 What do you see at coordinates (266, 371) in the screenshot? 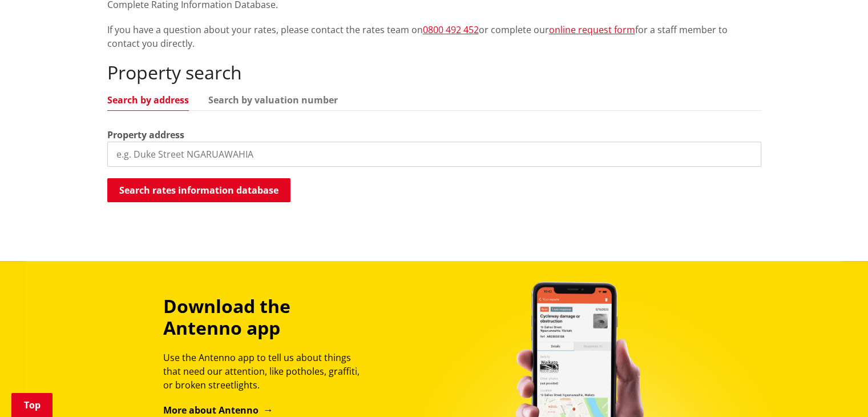
I see `p: Use the Antenno app to tell us about things that need our attention, like potholes, graffiti, or ...` at bounding box center [266, 371].